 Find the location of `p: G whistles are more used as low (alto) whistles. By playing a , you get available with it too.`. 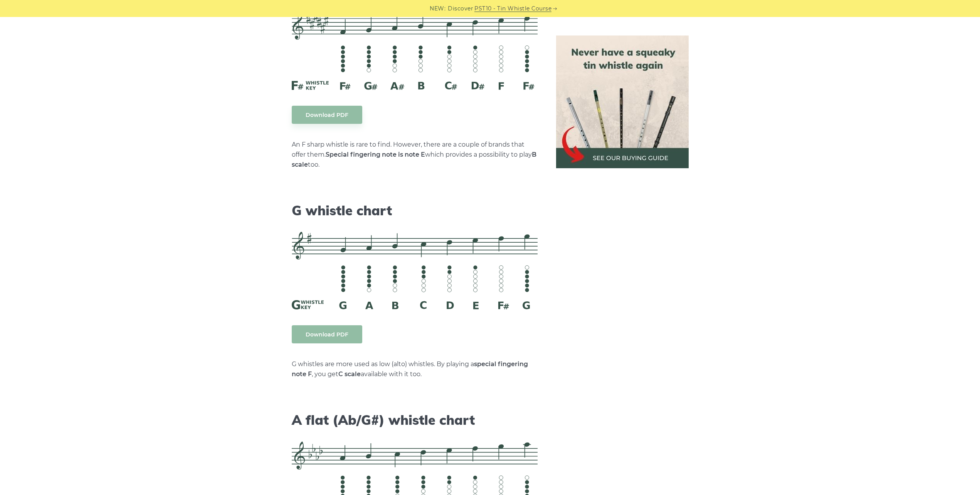

p: G whistles are more used as low (alto) whistles. By playing a , you get available with it too. is located at coordinates (415, 369).